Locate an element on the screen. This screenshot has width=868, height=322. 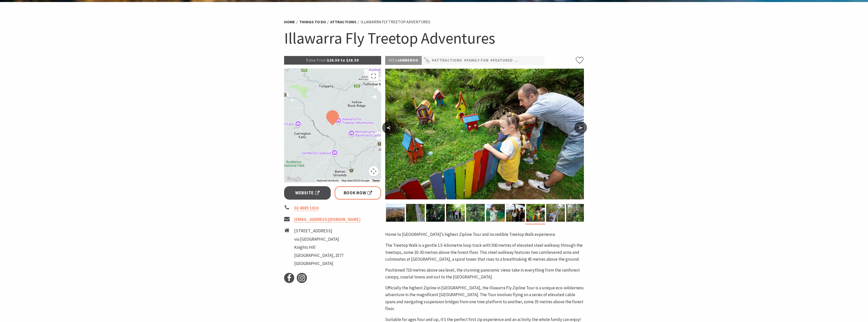
img: Google is located at coordinates (293, 179).